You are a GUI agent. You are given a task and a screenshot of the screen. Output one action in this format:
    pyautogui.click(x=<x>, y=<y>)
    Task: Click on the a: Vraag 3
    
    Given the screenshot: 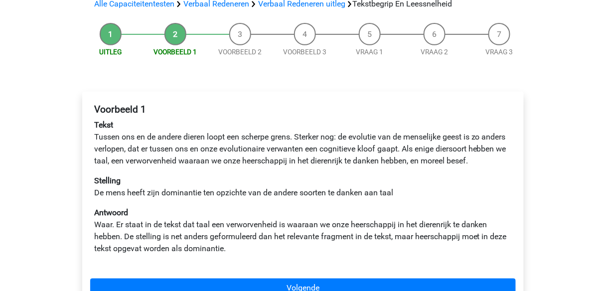 What is the action you would take?
    pyautogui.click(x=500, y=52)
    